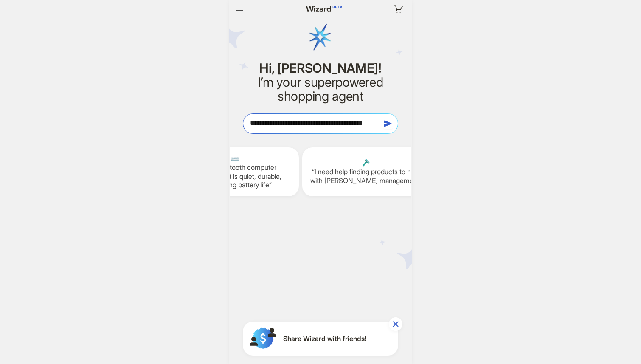  What do you see at coordinates (321, 338) in the screenshot?
I see `button: Share Wizard with friends!` at bounding box center [321, 338].